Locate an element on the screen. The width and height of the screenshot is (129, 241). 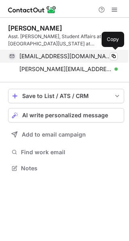
span: Add to email campaign is located at coordinates (54, 135).